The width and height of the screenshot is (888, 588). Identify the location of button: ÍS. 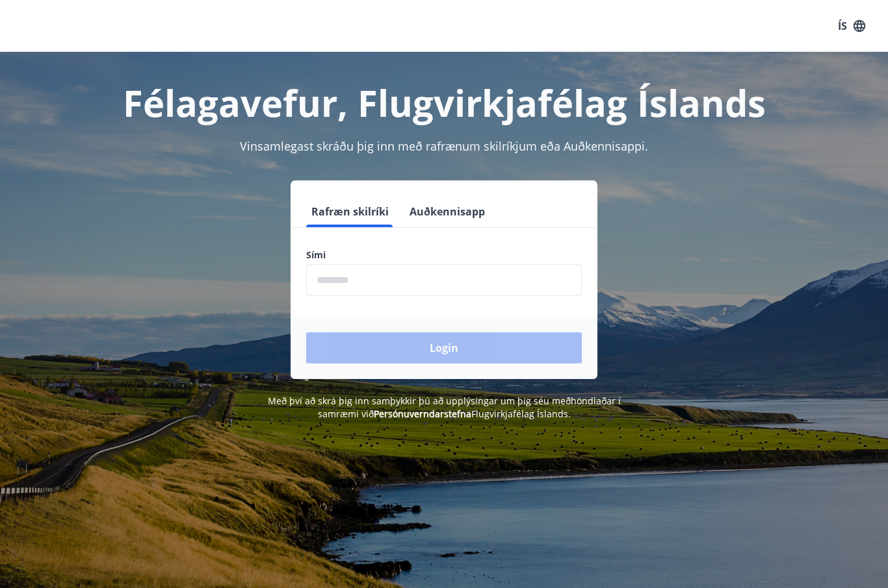
(851, 26).